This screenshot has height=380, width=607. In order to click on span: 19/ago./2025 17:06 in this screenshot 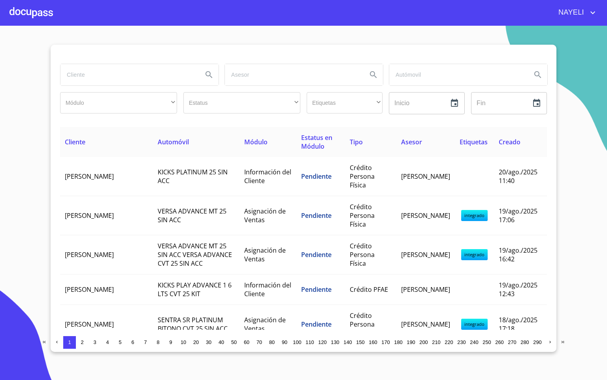, I will do `click(518, 215)`.